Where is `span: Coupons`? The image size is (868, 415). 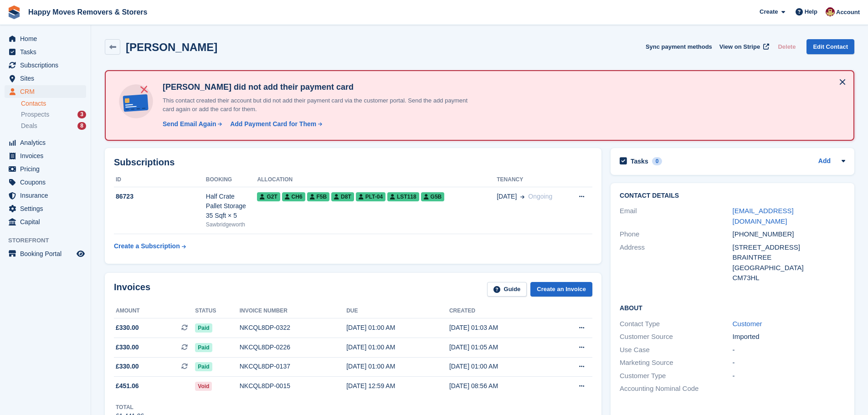 span: Coupons is located at coordinates (48, 182).